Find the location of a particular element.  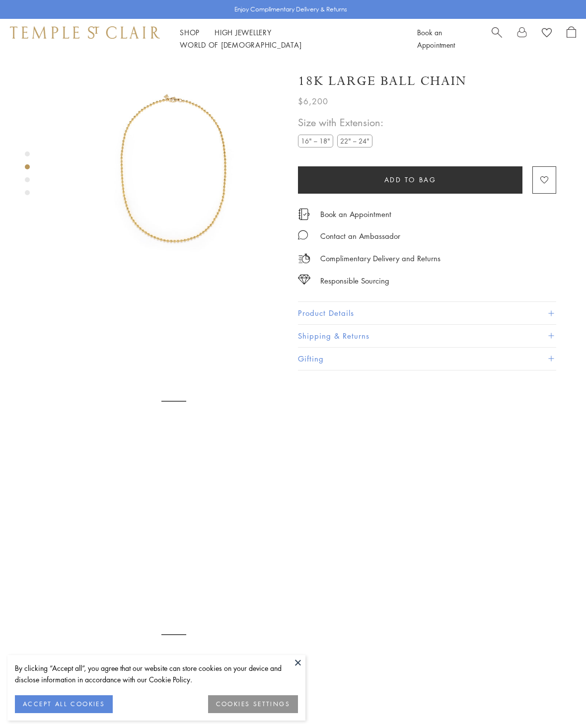

button: Add to bag is located at coordinates (410, 180).